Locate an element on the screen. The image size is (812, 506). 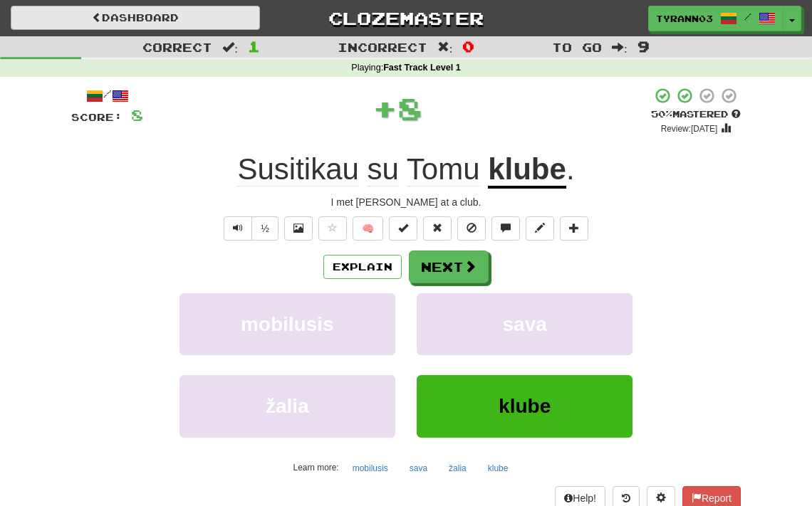
strong: klube is located at coordinates (527, 170).